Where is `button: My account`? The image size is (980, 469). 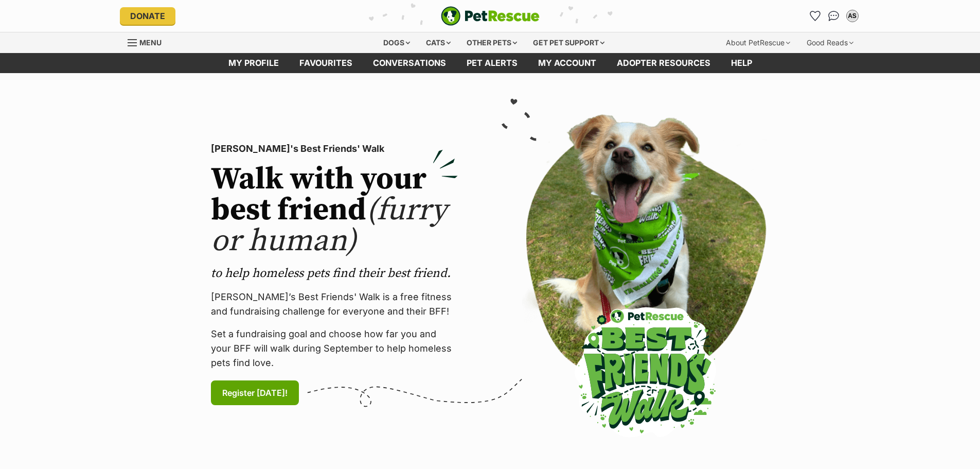
button: My account is located at coordinates (852, 16).